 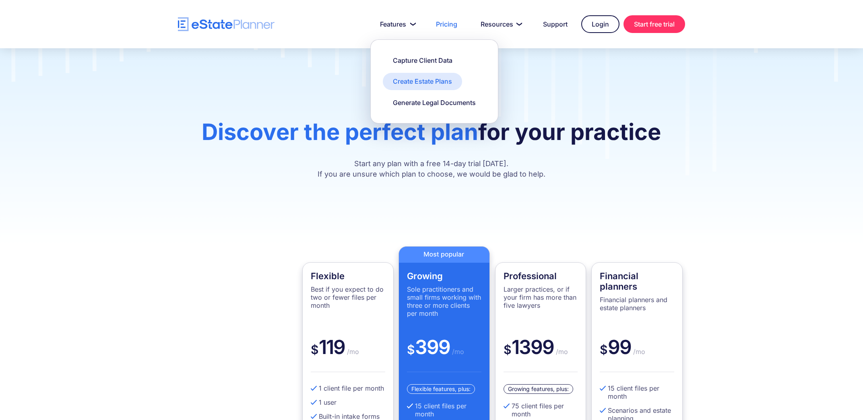 I want to click on li: 1 client file per month, so click(x=348, y=388).